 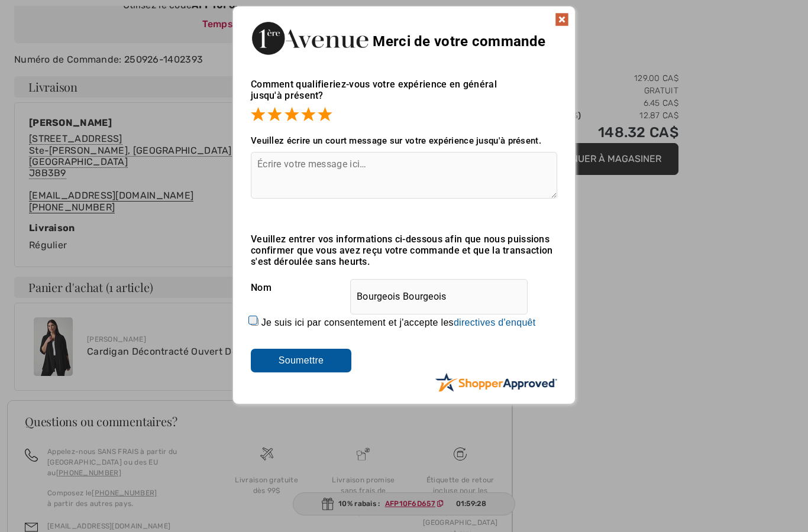 I want to click on img: Merci de votre commande, so click(x=310, y=38).